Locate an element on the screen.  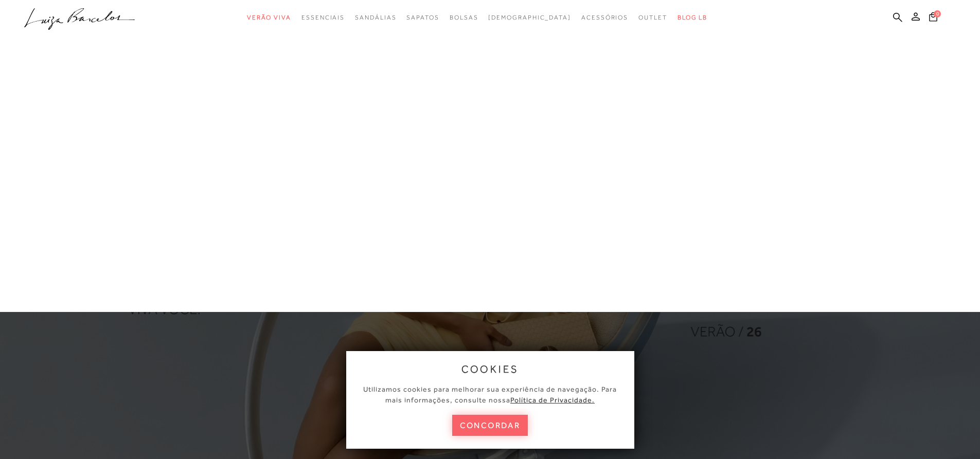
button: 0 is located at coordinates (933, 18).